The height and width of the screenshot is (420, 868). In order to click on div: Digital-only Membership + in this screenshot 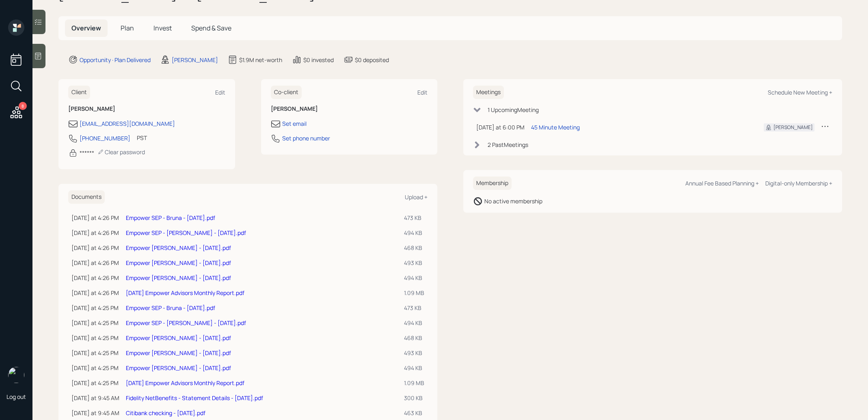, I will do `click(799, 183)`.